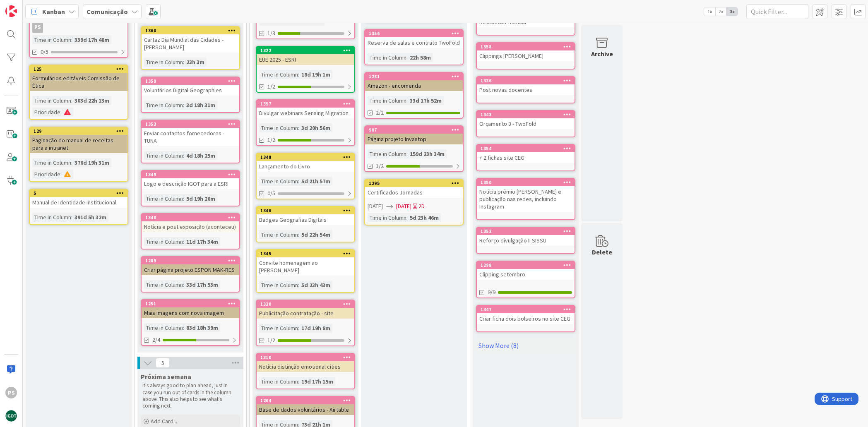 This screenshot has width=868, height=427. Describe the element at coordinates (190, 223) in the screenshot. I see `div: 1340Notícia e post exposição (aconteceu)` at that location.